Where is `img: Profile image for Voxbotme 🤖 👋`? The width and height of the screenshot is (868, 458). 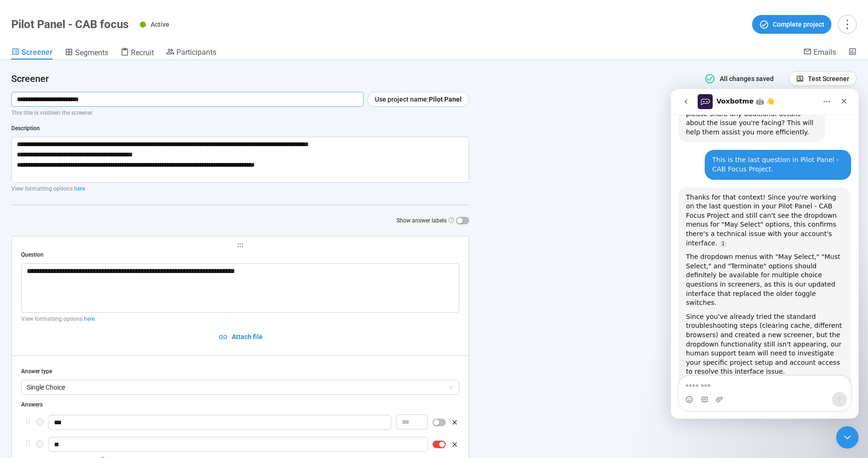 img: Profile image for Voxbotme 🤖 👋 is located at coordinates (34, 13).